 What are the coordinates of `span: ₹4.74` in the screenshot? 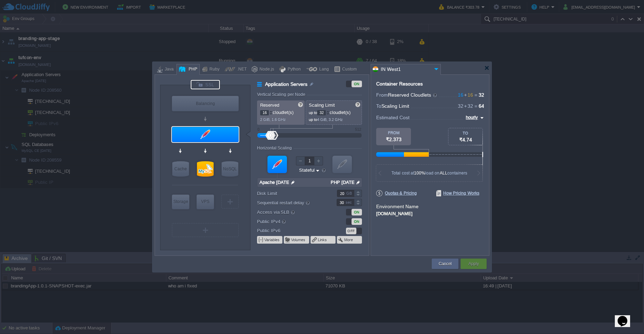 It's located at (465, 140).